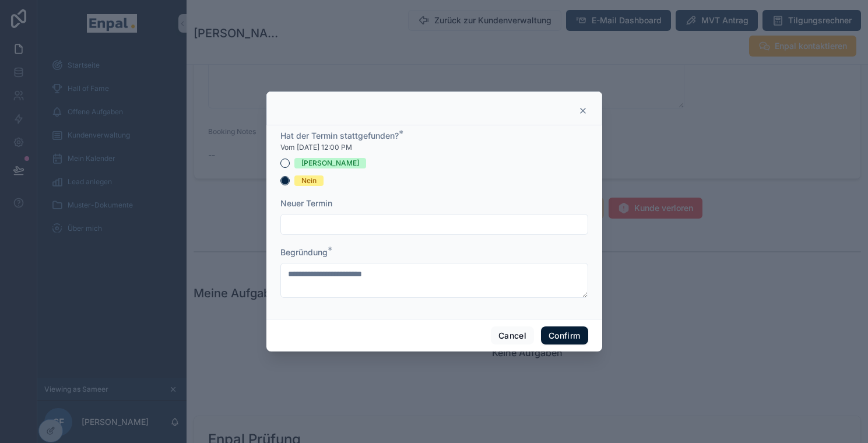 The height and width of the screenshot is (443, 868). I want to click on span: Neuer Termin, so click(306, 203).